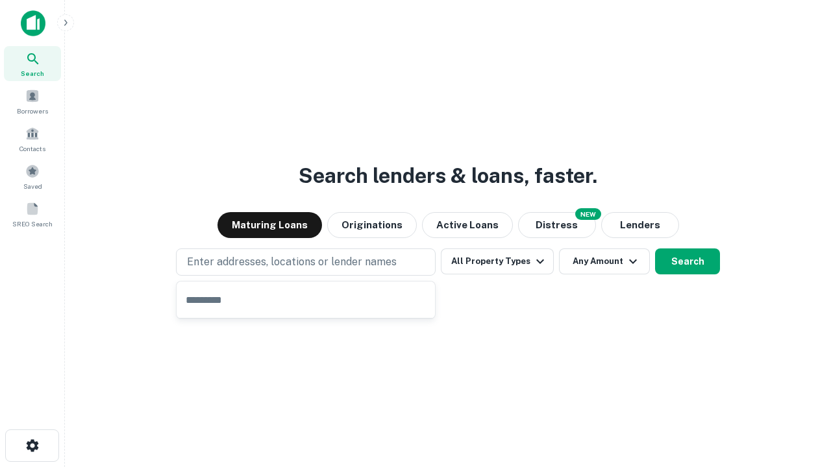 This screenshot has height=467, width=831. I want to click on button: Originations, so click(372, 225).